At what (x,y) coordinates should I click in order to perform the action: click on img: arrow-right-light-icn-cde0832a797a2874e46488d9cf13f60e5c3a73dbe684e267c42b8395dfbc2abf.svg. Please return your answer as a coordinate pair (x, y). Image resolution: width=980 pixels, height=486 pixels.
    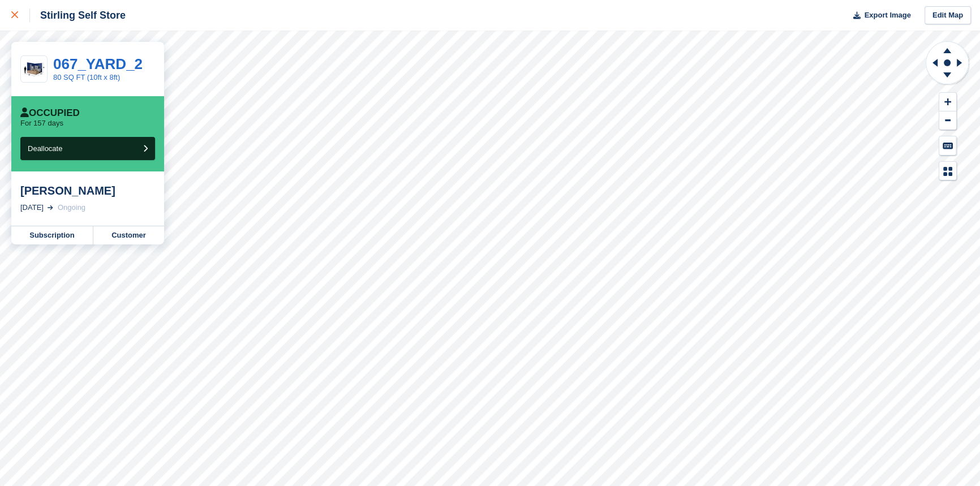
    Looking at the image, I should click on (50, 208).